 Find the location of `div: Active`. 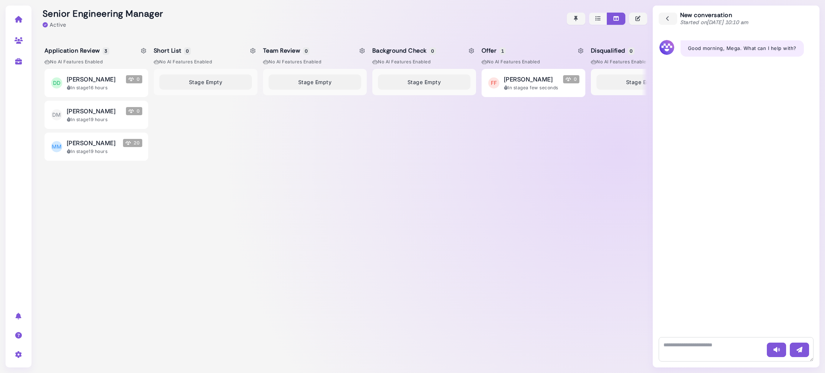

div: Active is located at coordinates (54, 24).